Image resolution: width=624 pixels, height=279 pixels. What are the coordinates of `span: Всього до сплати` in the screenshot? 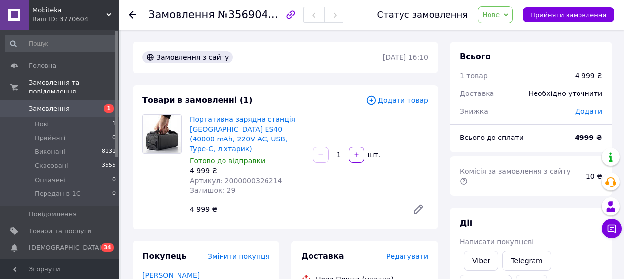 It's located at (492, 137).